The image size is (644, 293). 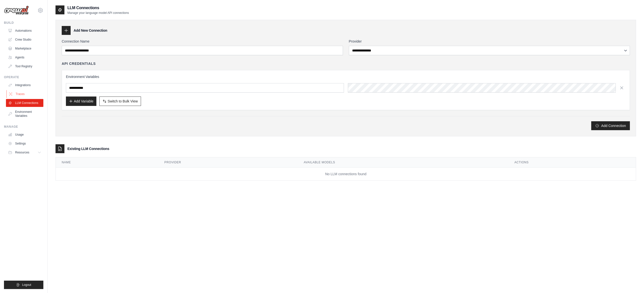 What do you see at coordinates (24, 126) in the screenshot?
I see `div: Manage` at bounding box center [24, 126].